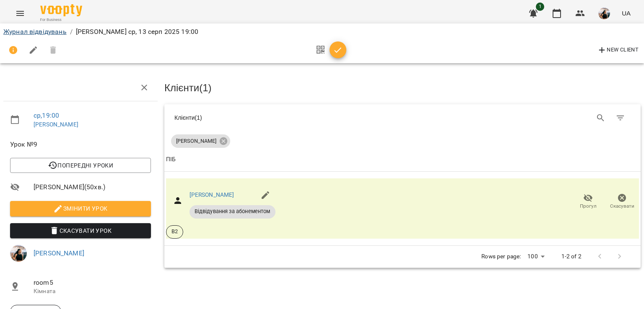 This screenshot has height=309, width=644. Describe the element at coordinates (617, 50) in the screenshot. I see `button: New Client` at that location.